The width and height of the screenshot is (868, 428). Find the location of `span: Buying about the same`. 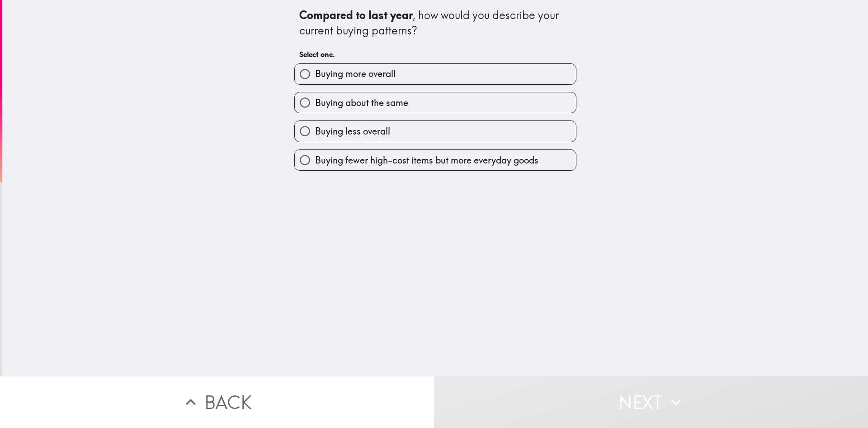

span: Buying about the same is located at coordinates (362, 103).